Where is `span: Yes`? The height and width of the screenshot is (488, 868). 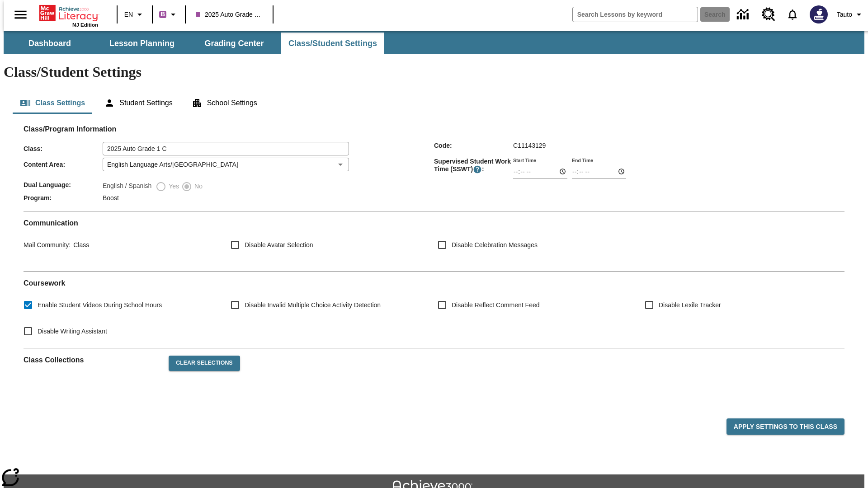 span: Yes is located at coordinates (173, 186).